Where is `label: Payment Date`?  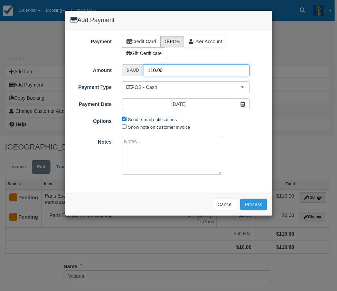
label: Payment Date is located at coordinates (91, 103).